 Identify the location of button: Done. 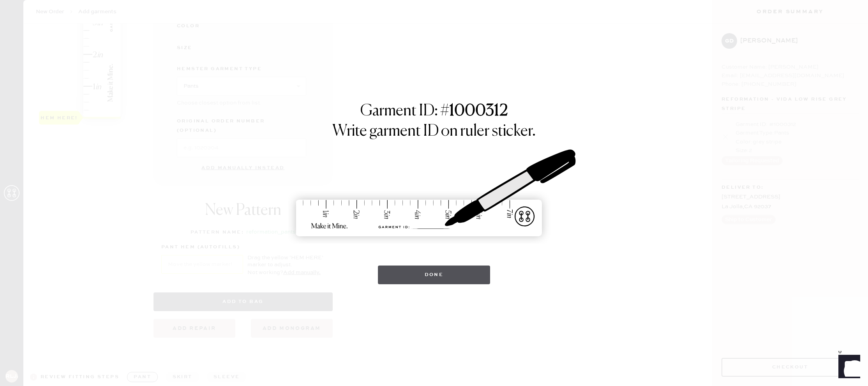
(434, 275).